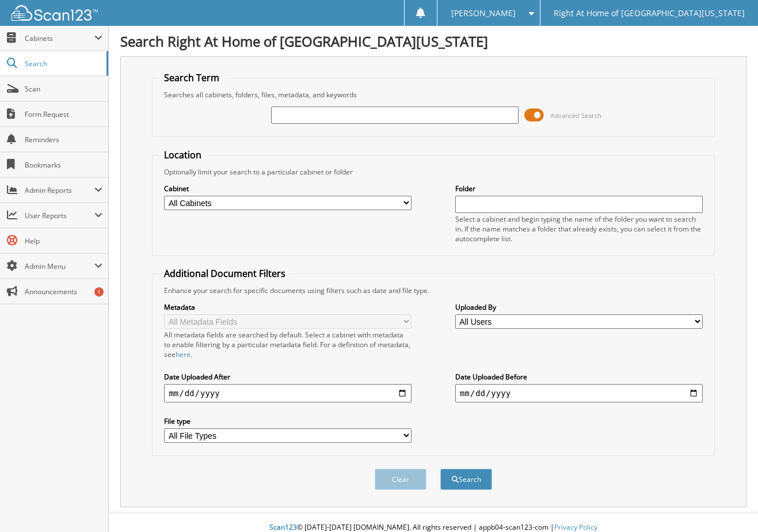  I want to click on label: File type, so click(288, 421).